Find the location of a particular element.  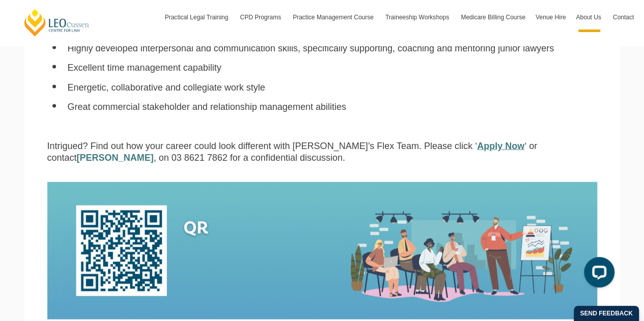

a: CPD Programs is located at coordinates (261, 17).